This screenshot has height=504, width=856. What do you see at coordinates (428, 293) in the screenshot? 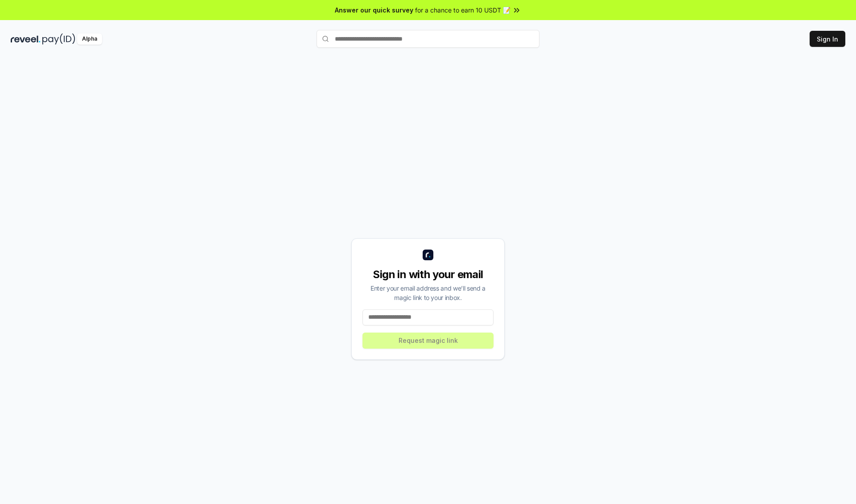
I see `div: Enter your email address and we’ll send a magic link to your inbox.` at bounding box center [428, 293].